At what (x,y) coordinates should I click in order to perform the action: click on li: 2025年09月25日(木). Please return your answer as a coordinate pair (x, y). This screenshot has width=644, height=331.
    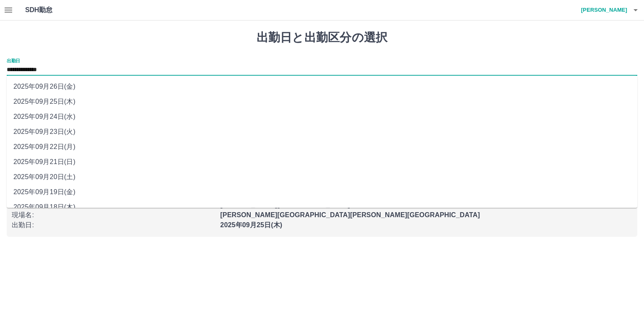
    Looking at the image, I should click on (322, 102).